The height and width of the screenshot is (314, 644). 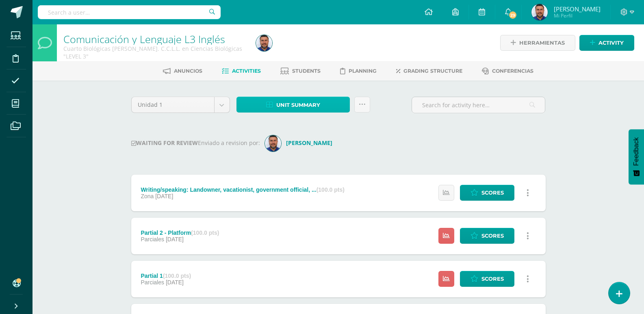 I want to click on a: Comunicación y Lenguaje L3 Inglés, so click(x=144, y=39).